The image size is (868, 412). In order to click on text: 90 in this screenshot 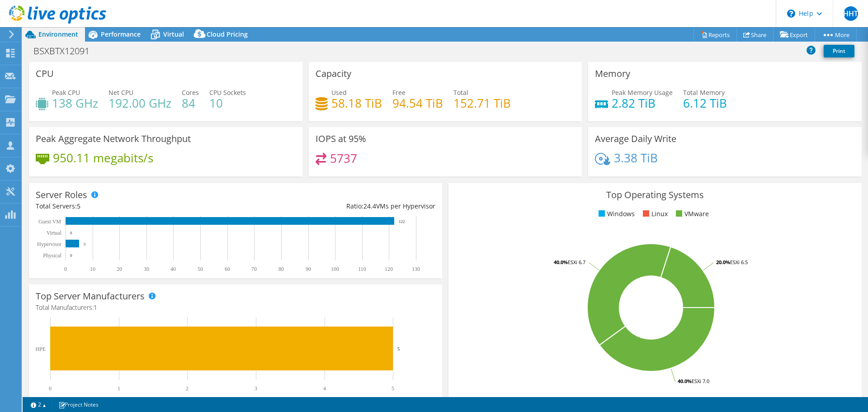, I will do `click(308, 269)`.